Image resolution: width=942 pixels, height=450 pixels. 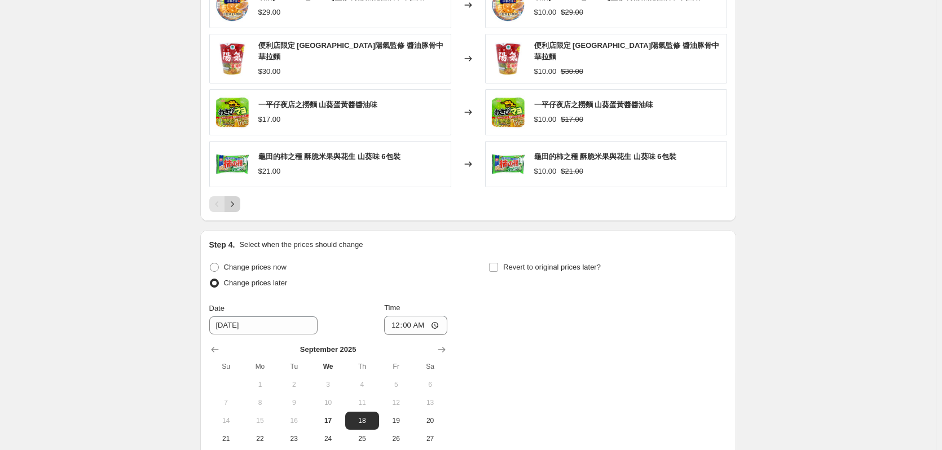 I want to click on span: 16, so click(x=294, y=421).